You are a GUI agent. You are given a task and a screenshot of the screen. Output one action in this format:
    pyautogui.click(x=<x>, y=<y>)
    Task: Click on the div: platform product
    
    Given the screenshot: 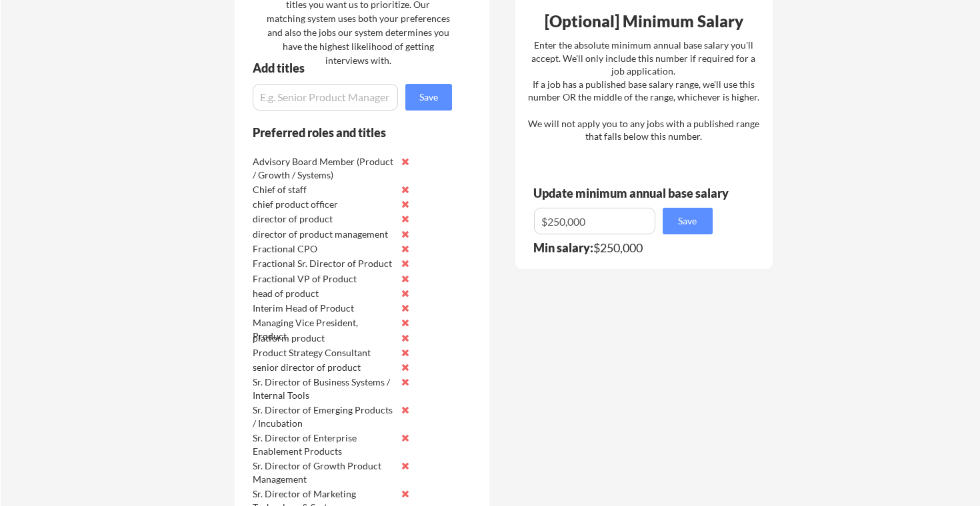 What is the action you would take?
    pyautogui.click(x=322, y=338)
    